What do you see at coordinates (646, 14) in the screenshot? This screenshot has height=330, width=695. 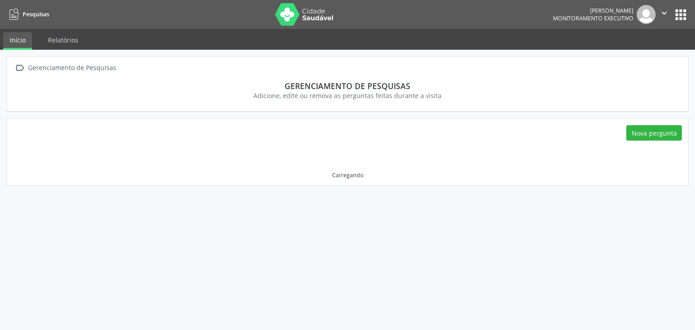 I see `img: img` at bounding box center [646, 14].